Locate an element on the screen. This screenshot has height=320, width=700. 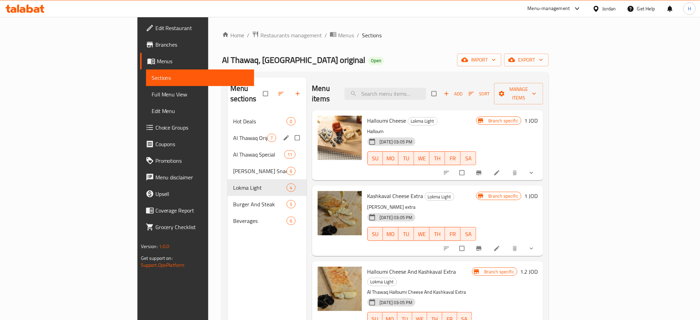
span: 5 is located at coordinates (291, 204).